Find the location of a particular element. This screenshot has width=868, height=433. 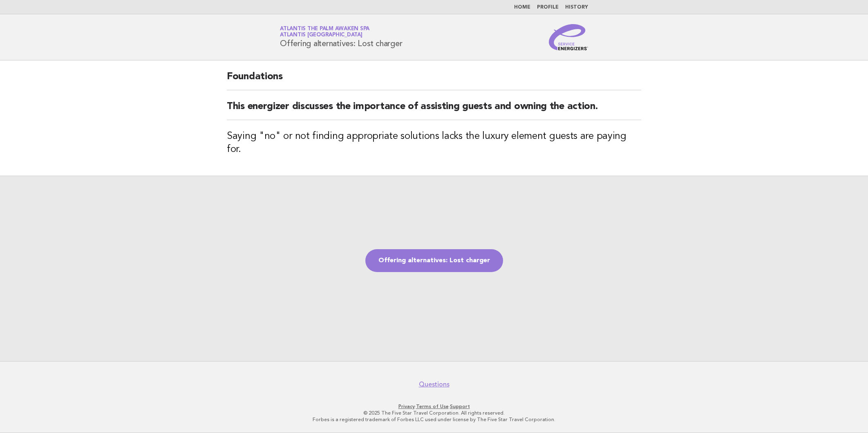

a: Questions is located at coordinates (434, 384).